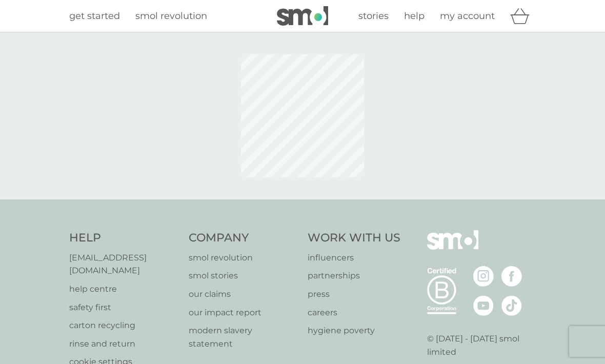 This screenshot has width=605, height=364. Describe the element at coordinates (354, 238) in the screenshot. I see `h4: Work With Us` at that location.